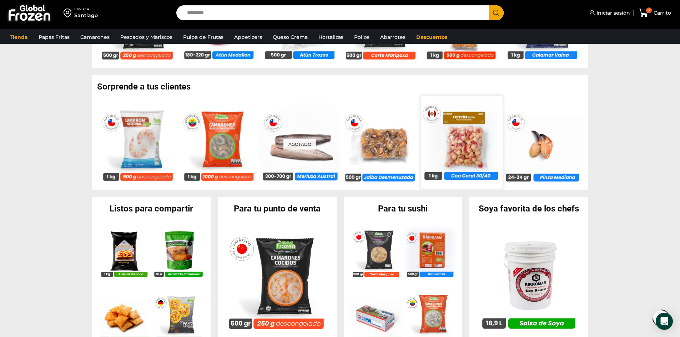  I want to click on span: Carrito, so click(661, 13).